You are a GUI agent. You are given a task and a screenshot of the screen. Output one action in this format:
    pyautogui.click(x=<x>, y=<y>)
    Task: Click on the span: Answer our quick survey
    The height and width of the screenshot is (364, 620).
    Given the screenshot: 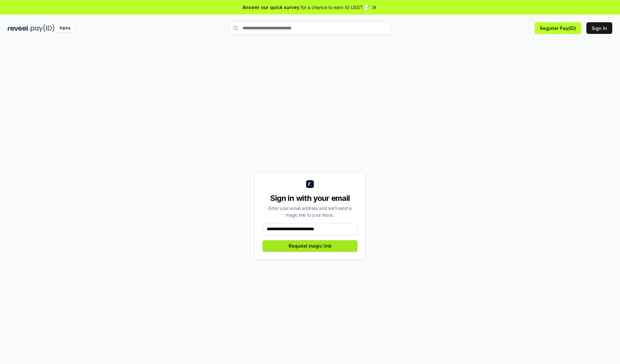 What is the action you would take?
    pyautogui.click(x=271, y=7)
    